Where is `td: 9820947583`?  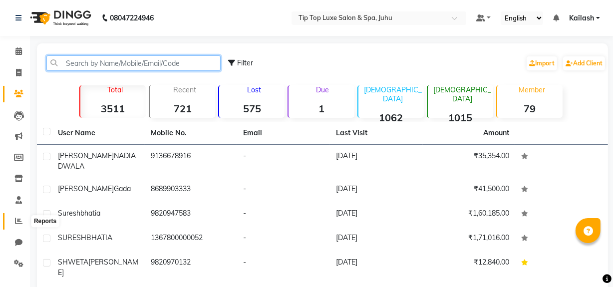 td: 9820947583 is located at coordinates (191, 214).